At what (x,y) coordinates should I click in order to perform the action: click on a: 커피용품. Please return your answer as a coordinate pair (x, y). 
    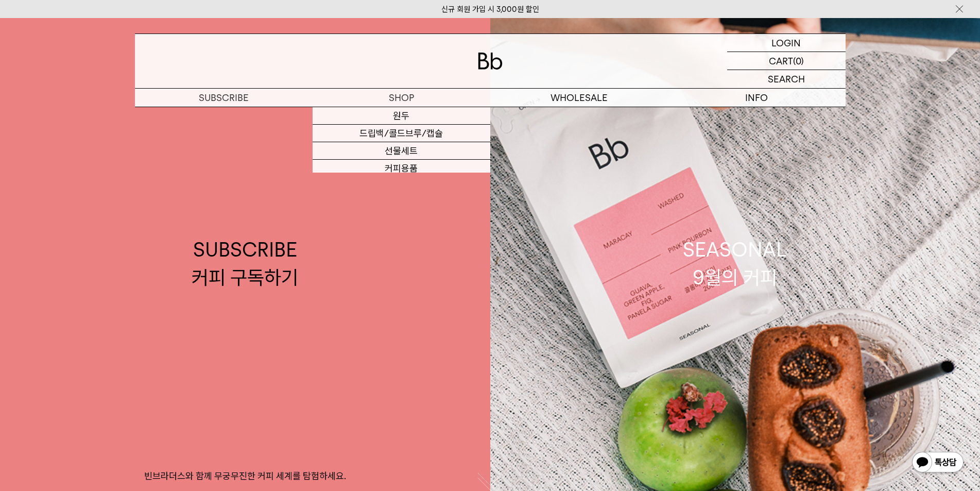
    Looking at the image, I should click on (401, 168).